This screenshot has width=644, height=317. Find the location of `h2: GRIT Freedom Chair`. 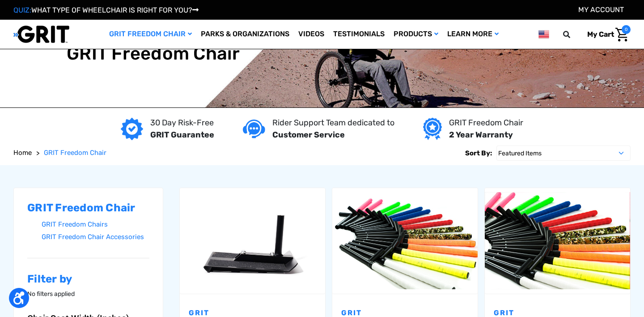

h2: GRIT Freedom Chair is located at coordinates (88, 208).